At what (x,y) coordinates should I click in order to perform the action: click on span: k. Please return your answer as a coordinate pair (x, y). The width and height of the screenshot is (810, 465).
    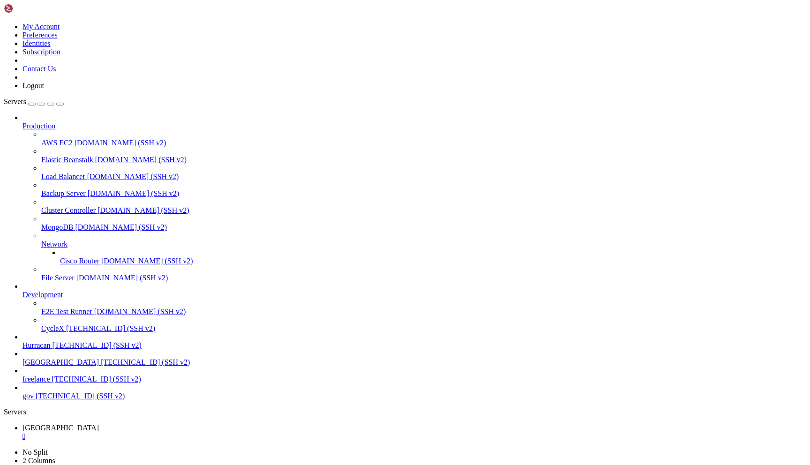
    Looking at the image, I should click on (35, 47).